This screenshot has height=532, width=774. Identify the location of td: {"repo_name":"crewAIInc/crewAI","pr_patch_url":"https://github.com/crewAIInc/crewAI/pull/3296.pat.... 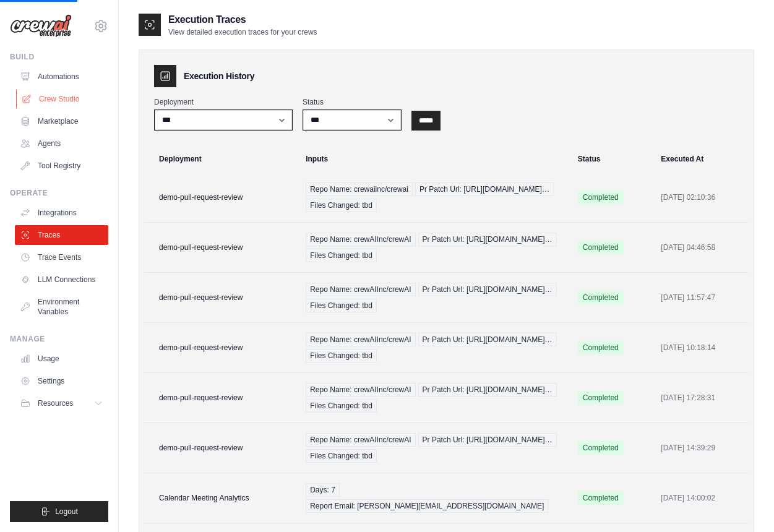
(434, 398).